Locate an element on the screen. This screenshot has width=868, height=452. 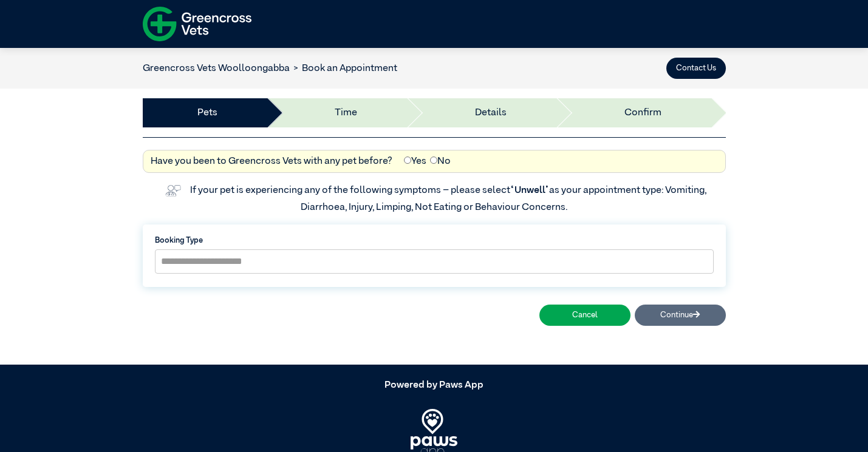
label: Have you been to Greencross Vets with any pet before? is located at coordinates (272, 161).